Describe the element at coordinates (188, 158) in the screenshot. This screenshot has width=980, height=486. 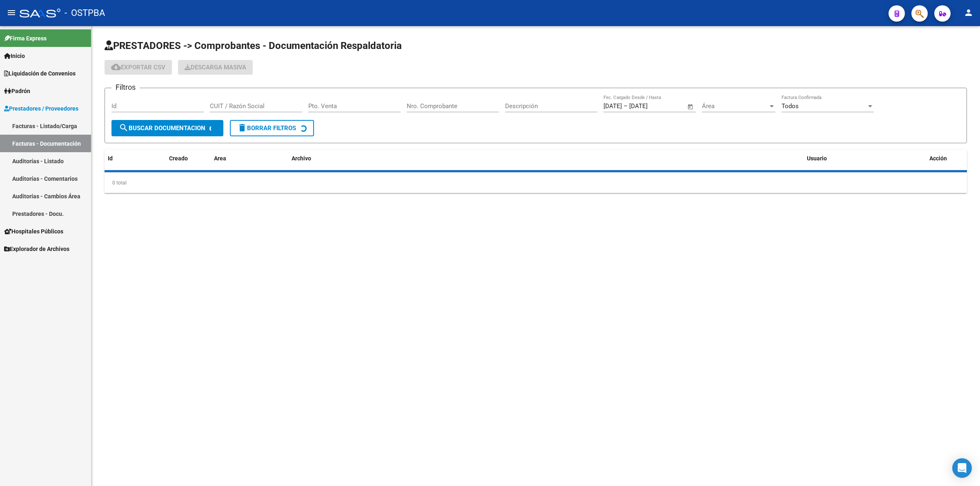
I see `datatable-header-cell: Creado` at that location.